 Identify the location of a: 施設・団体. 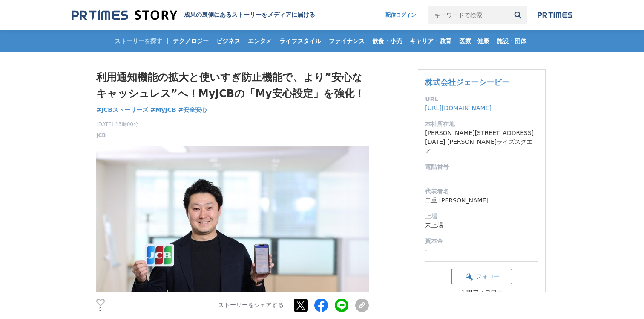
(512, 41).